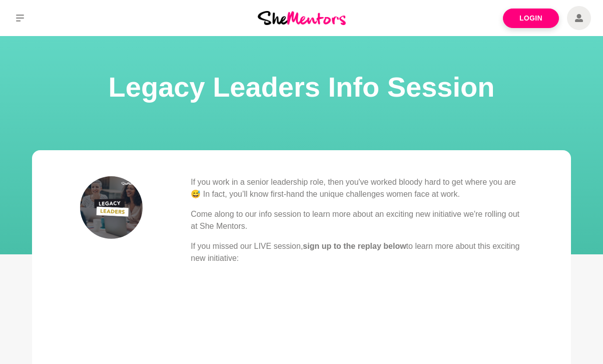  I want to click on a: Login, so click(531, 18).